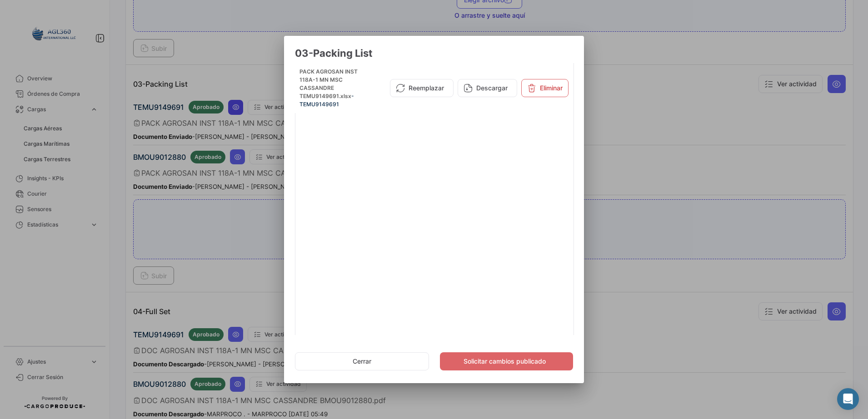  What do you see at coordinates (434, 53) in the screenshot?
I see `h3: 03-Packing List` at bounding box center [434, 53].